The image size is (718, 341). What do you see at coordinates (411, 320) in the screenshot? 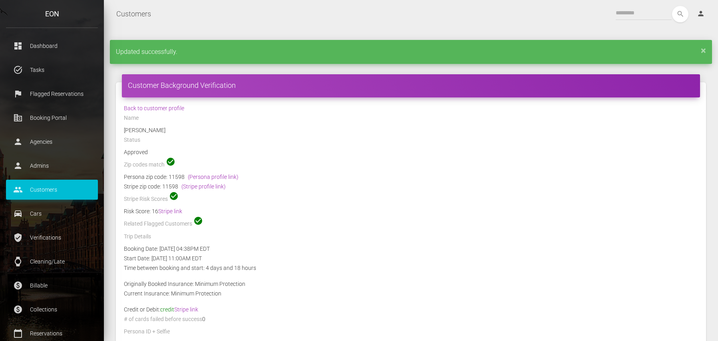
I see `div: 0` at bounding box center [411, 320].